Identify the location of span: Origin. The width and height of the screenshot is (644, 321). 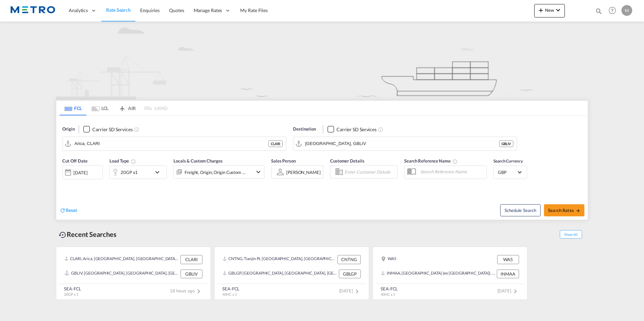
(69, 129).